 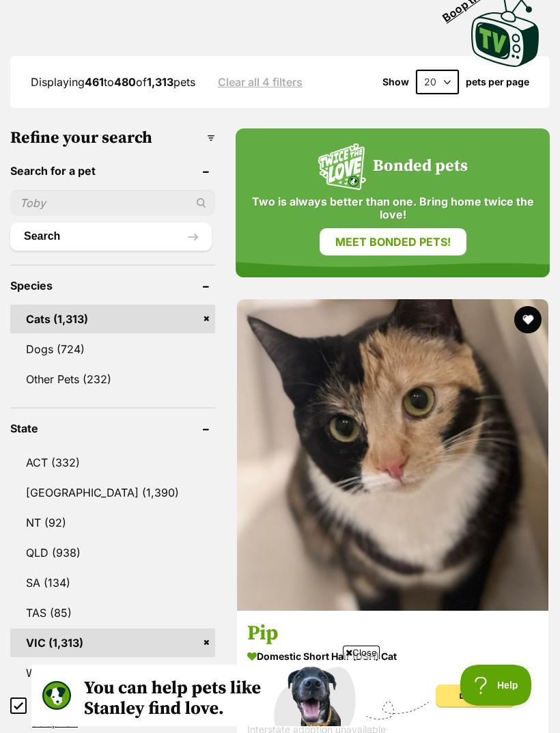 I want to click on h3: Refine your search, so click(x=112, y=138).